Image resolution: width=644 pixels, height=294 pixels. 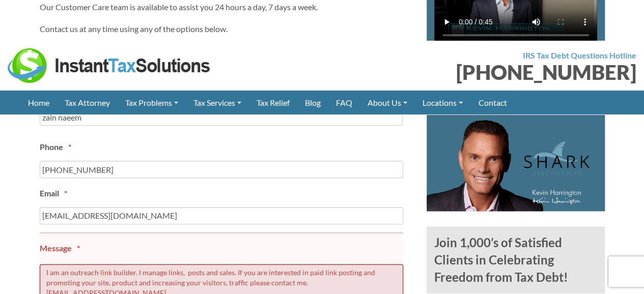 I want to click on a: Tax Services, so click(x=217, y=103).